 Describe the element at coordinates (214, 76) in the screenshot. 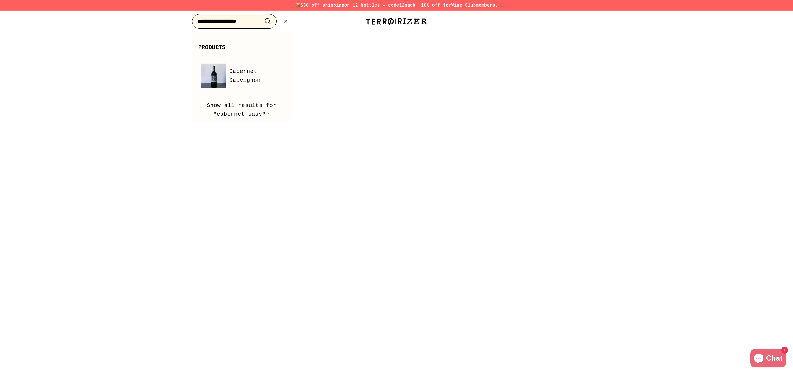

I see `img: Cabernet Sauvignon` at that location.